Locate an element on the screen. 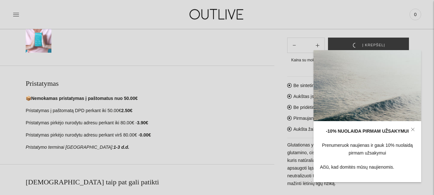 The width and height of the screenshot is (434, 195). button: Add product quantity is located at coordinates (294, 45).